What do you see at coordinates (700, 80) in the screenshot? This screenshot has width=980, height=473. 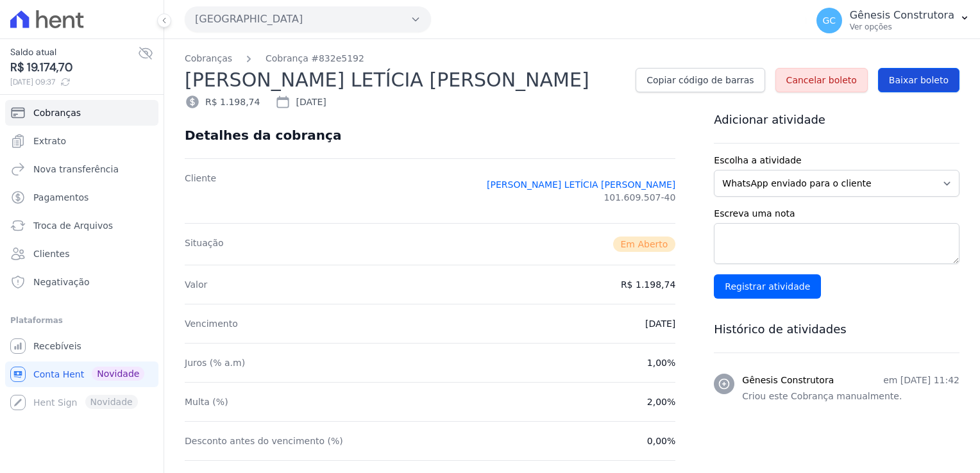 I see `a: Copiar código de barras` at bounding box center [700, 80].